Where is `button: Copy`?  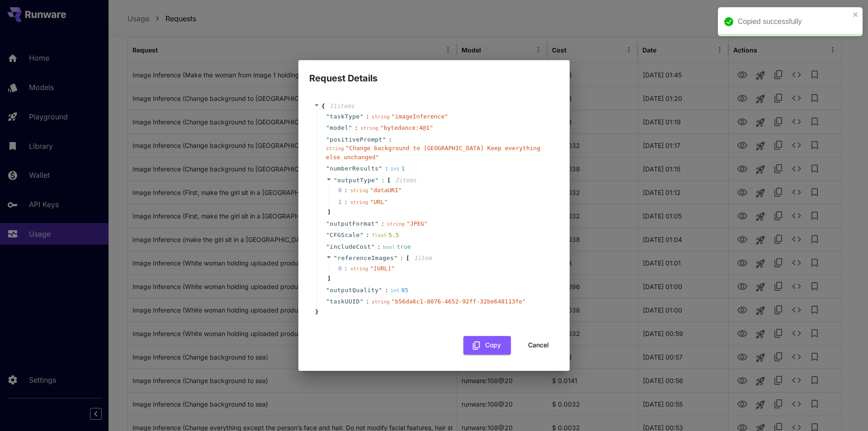
button: Copy is located at coordinates (487, 345).